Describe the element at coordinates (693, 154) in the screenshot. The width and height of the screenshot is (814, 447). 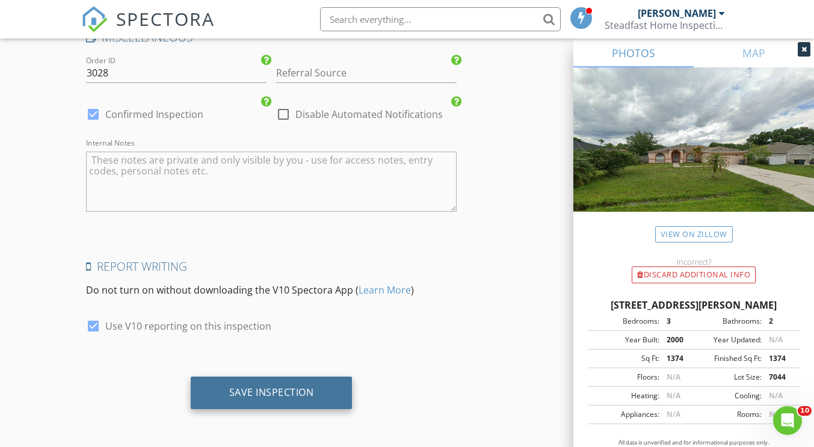
I see `img: streetview` at that location.